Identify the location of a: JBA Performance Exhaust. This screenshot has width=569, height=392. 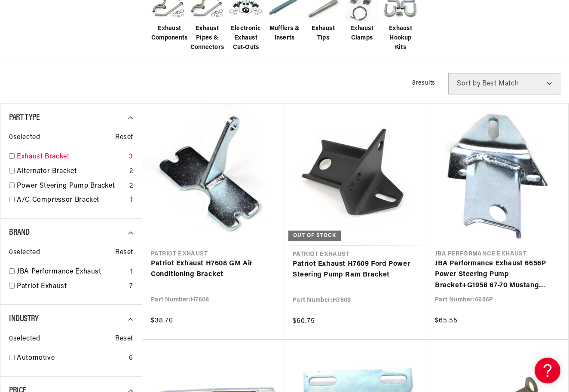
(72, 272).